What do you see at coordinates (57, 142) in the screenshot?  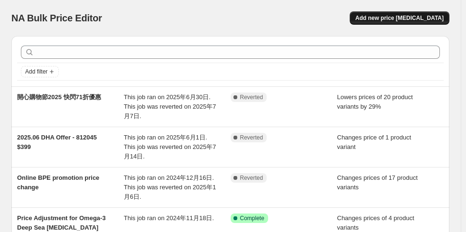 I see `span: 2025.06 DHA Offer - 812045 $399` at bounding box center [57, 142].